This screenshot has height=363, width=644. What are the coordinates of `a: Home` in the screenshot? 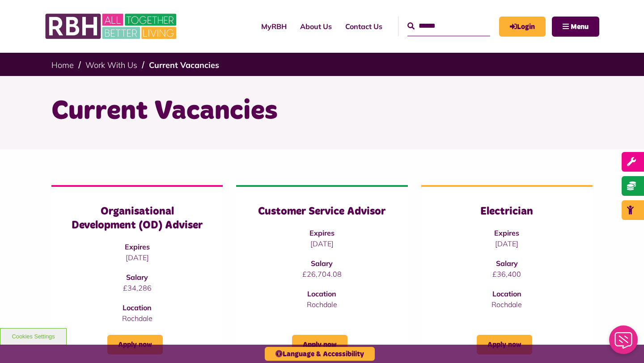 It's located at (63, 65).